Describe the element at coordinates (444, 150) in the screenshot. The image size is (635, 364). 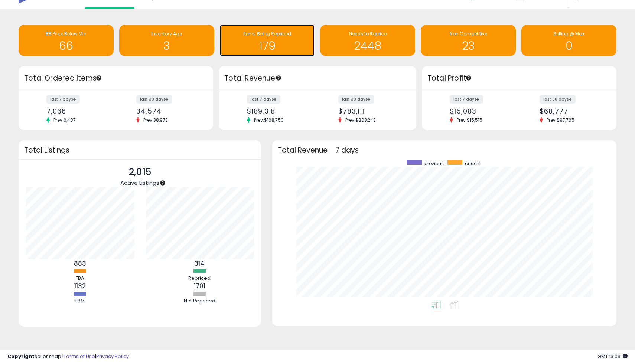
I see `h3: Total Revenue - 7 days` at that location.